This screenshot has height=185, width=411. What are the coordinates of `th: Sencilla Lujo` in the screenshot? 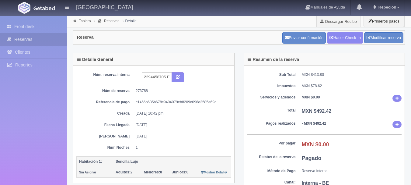 It's located at (172, 161).